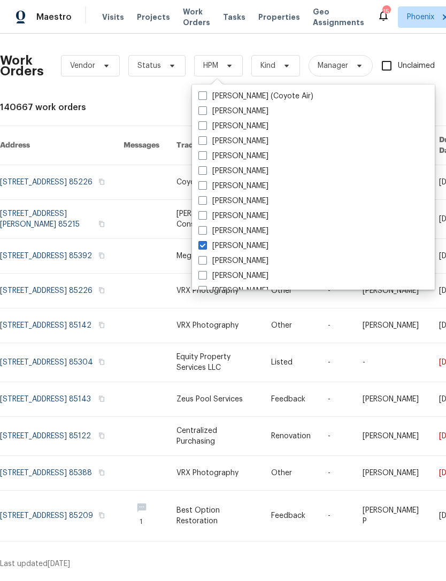  What do you see at coordinates (215, 145) in the screenshot?
I see `th: Trade Partner` at bounding box center [215, 145].